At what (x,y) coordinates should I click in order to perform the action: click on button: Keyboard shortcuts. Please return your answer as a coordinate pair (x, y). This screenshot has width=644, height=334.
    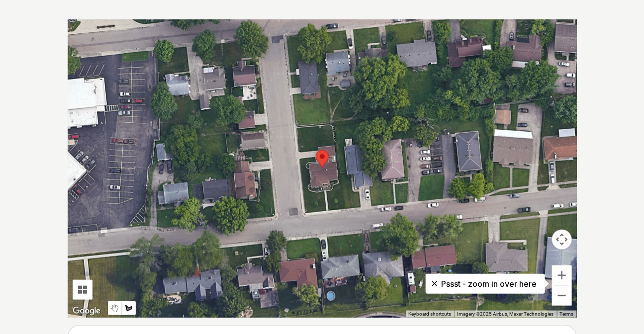
    Looking at the image, I should click on (430, 314).